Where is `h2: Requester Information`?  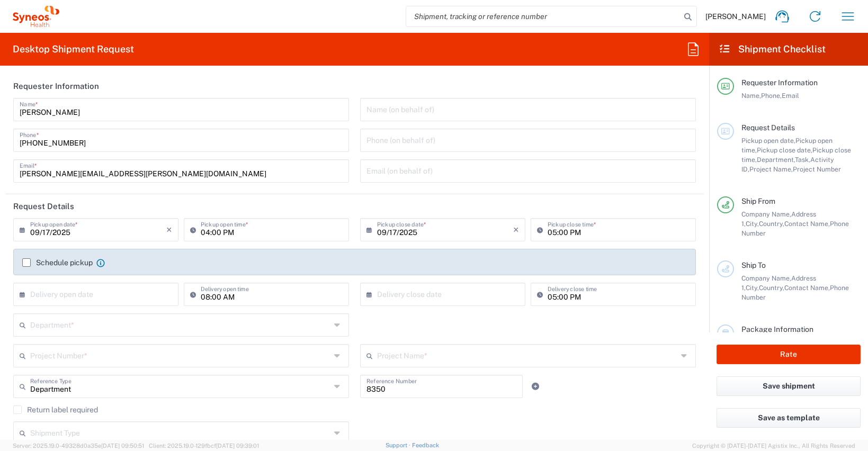
h2: Requester Information is located at coordinates (56, 86).